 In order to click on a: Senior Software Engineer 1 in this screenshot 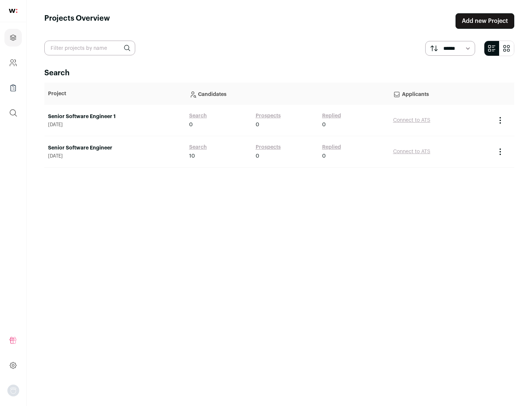, I will do `click(115, 117)`.